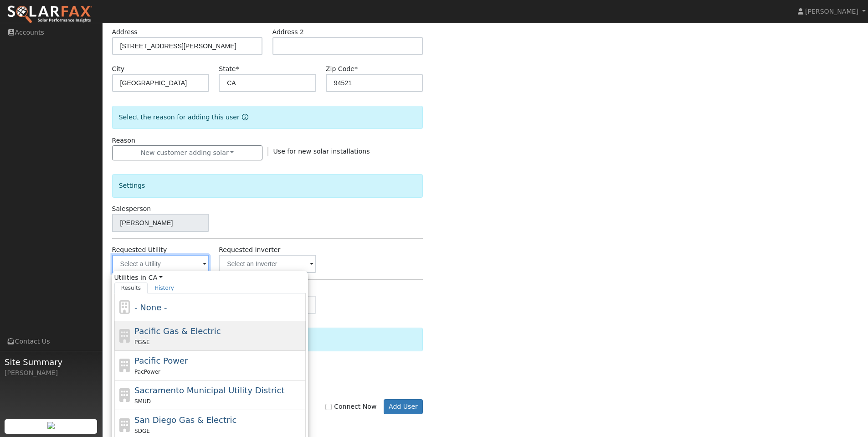 The image size is (868, 437). I want to click on span: SDGE, so click(142, 431).